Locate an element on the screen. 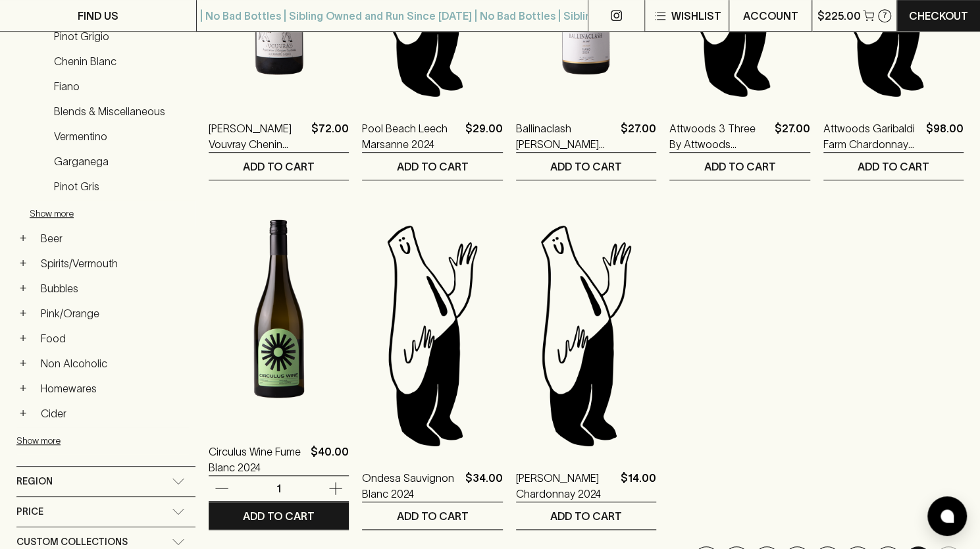 The image size is (980, 549). a: Ondesa Sauvignon Blanc 2024 is located at coordinates (411, 486).